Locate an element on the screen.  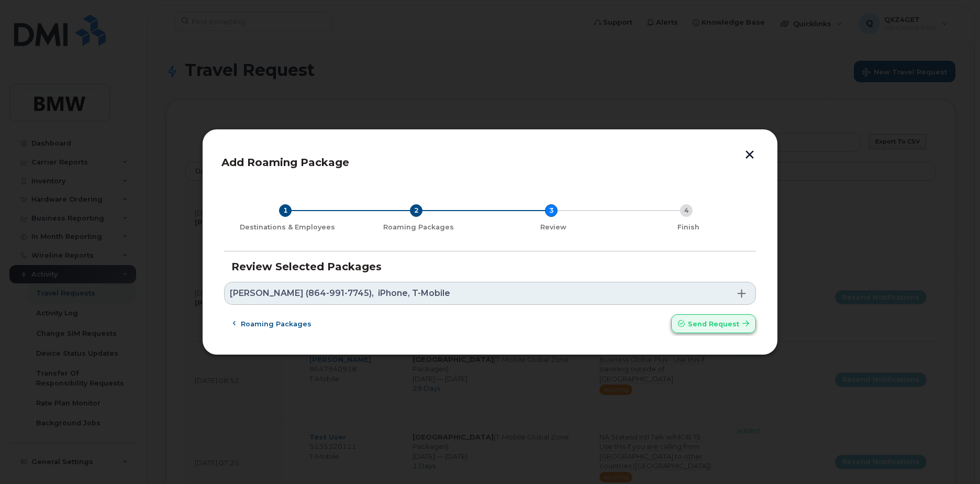
button: Send request is located at coordinates (713, 323).